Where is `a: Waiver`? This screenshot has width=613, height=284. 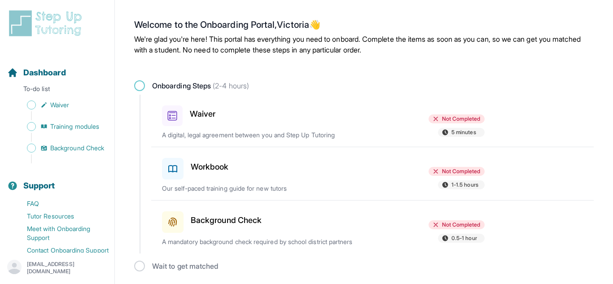 a: Waiver is located at coordinates (61, 105).